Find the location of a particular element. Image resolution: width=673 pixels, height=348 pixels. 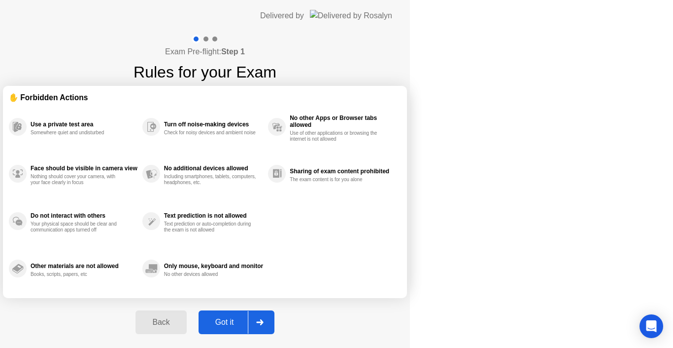

div: Nothing should cover your camera, with your face clearly in focus is located at coordinates (77, 179).